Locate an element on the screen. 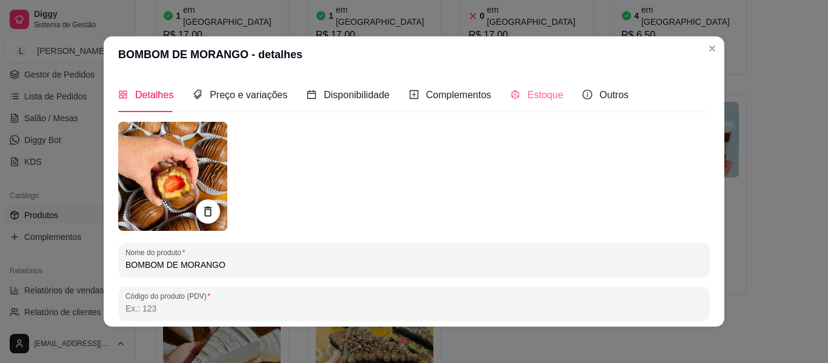 This screenshot has width=828, height=363. button: Close is located at coordinates (712, 48).